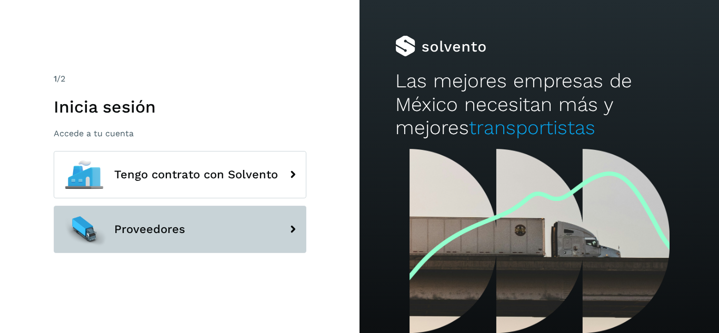 The width and height of the screenshot is (719, 333). Describe the element at coordinates (180, 230) in the screenshot. I see `button: Proveedores` at that location.